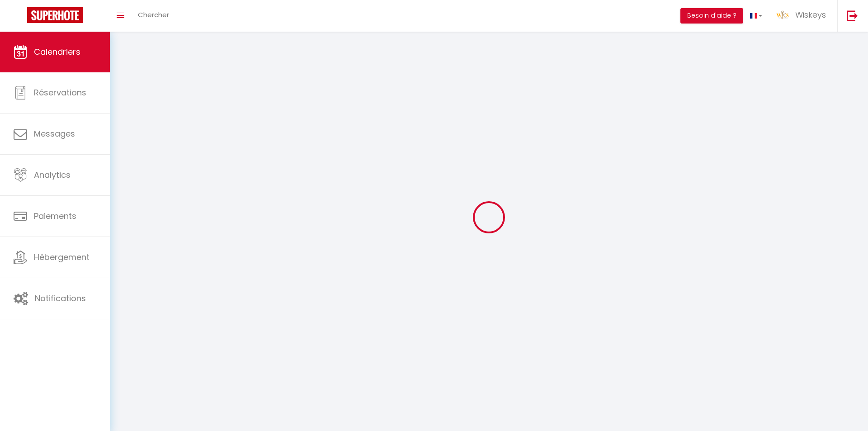 The height and width of the screenshot is (431, 868). What do you see at coordinates (811, 14) in the screenshot?
I see `span: Wiskeys` at bounding box center [811, 14].